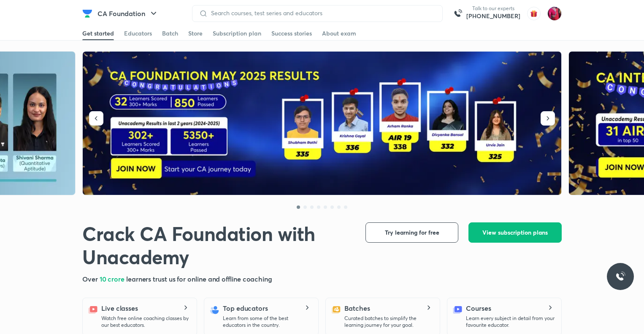 Image resolution: width=644 pixels, height=334 pixels. I want to click on div: Educators, so click(138, 34).